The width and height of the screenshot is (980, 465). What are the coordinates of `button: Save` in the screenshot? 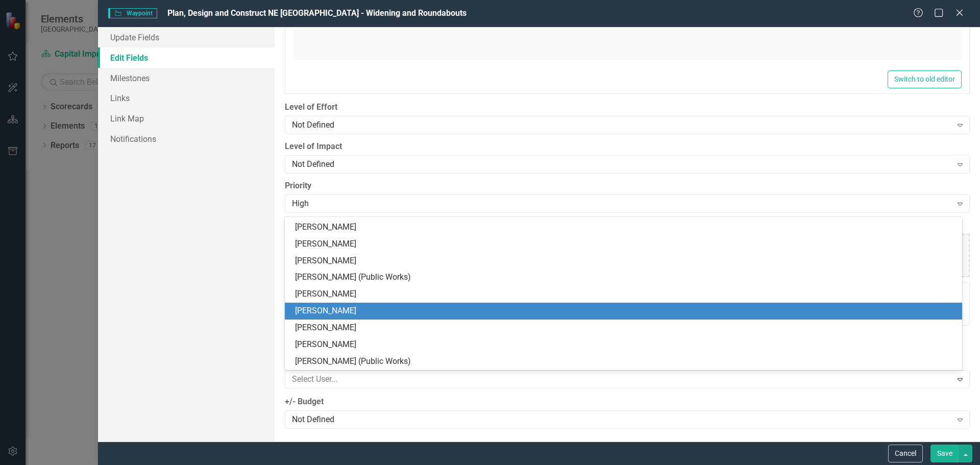 It's located at (945, 454).